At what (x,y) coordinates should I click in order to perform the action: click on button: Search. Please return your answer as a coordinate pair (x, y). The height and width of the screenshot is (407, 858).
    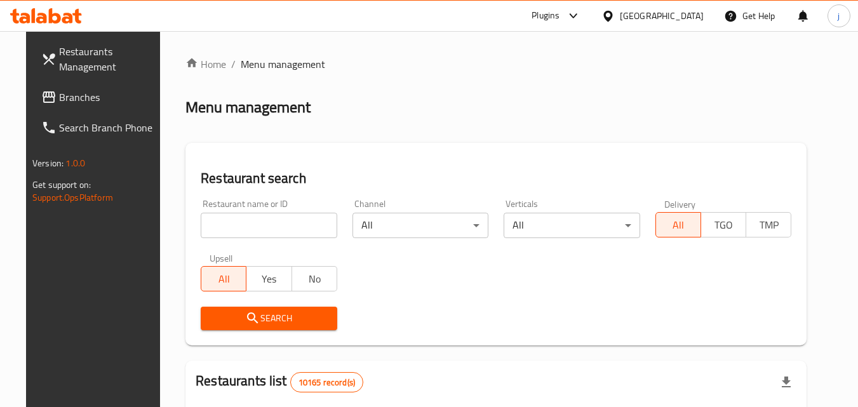
    Looking at the image, I should click on (269, 318).